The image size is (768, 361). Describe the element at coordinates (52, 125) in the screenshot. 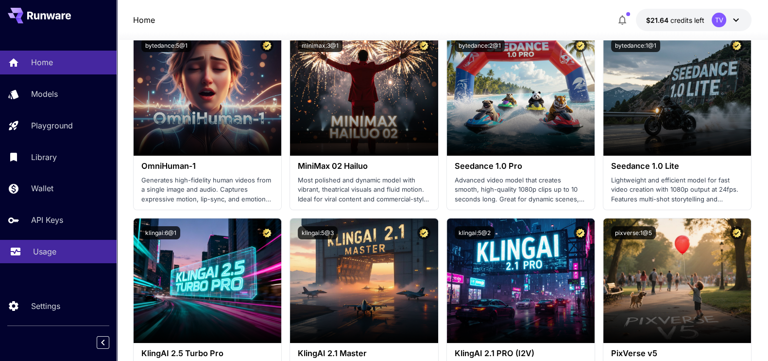

I see `p: Playground` at that location.